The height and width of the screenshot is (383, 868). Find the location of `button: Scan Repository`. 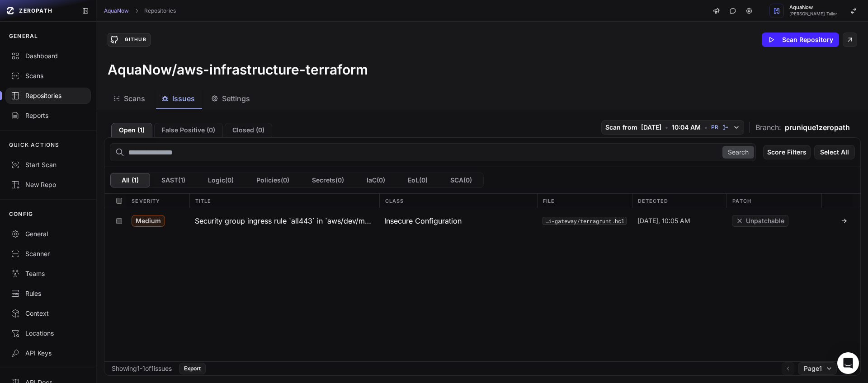

button: Scan Repository is located at coordinates (800, 39).